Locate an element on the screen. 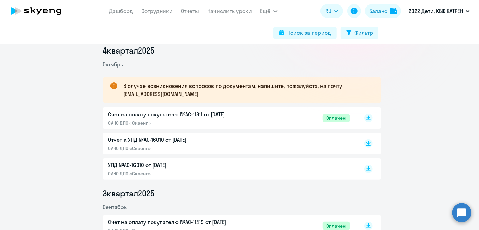 The width and height of the screenshot is (479, 230). button: RU is located at coordinates (332, 11).